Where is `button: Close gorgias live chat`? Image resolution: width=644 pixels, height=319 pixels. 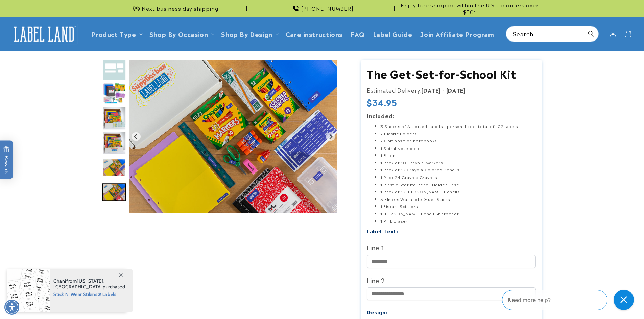
button: Close gorgias live chat is located at coordinates (122, 13).